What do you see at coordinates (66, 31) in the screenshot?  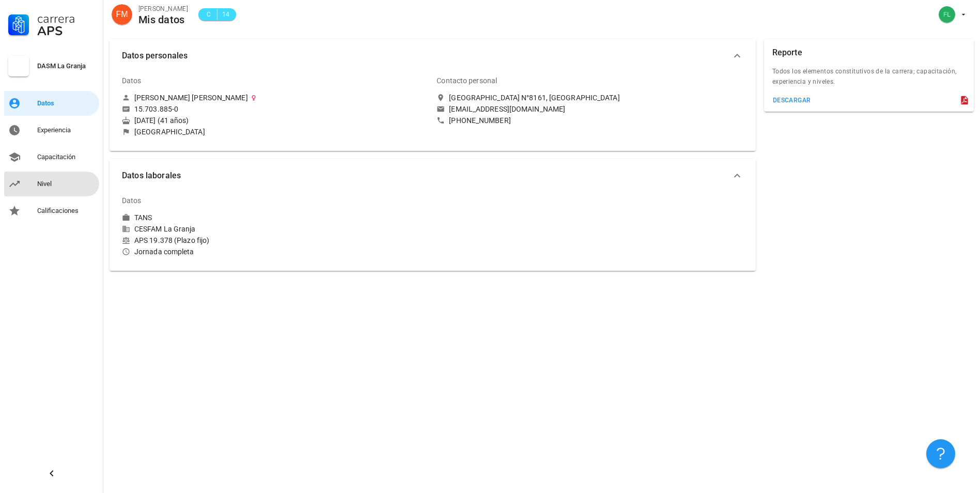 I see `div: APS` at bounding box center [66, 31].